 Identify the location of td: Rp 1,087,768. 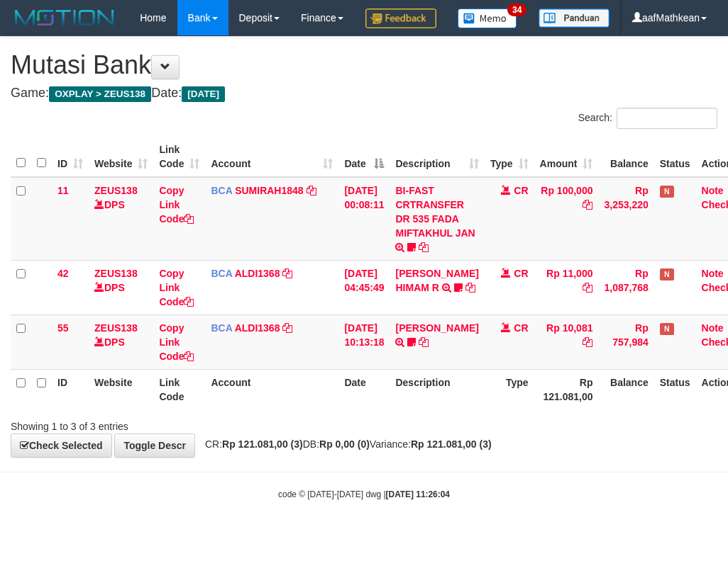
(626, 287).